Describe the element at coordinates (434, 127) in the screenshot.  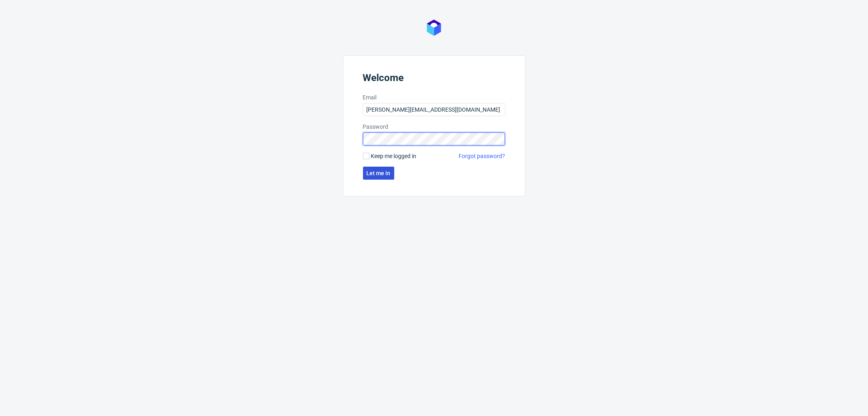
I see `label: Password` at that location.